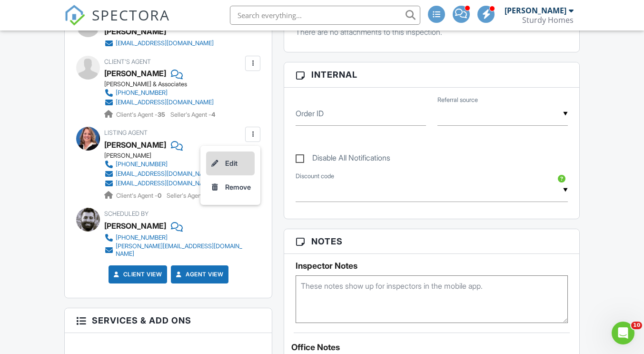 Image resolution: width=644 pixels, height=354 pixels. I want to click on a: Agent View, so click(198, 274).